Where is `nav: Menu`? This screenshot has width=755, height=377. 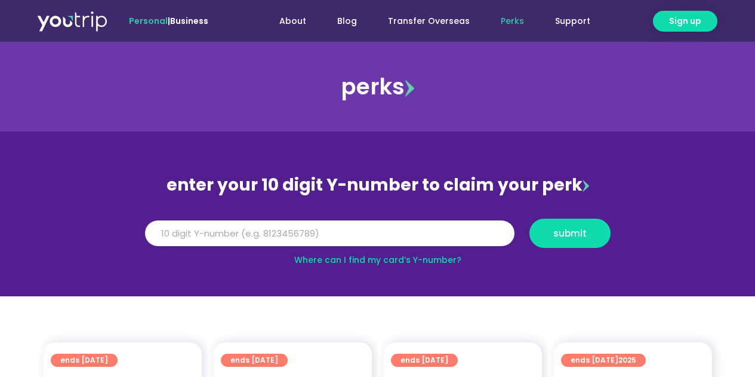
nav: Menu is located at coordinates (423, 21).